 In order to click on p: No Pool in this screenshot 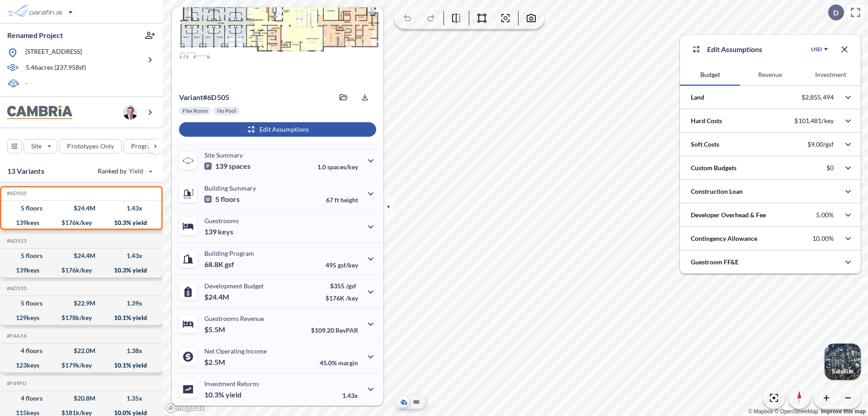, I will do `click(226, 110)`.